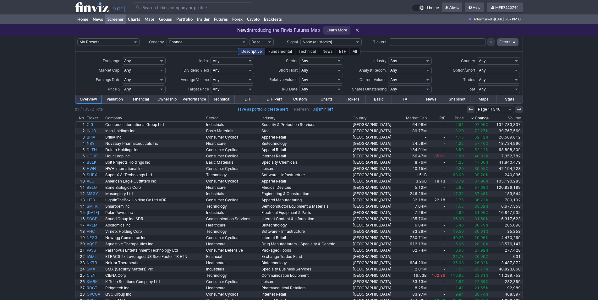 This screenshot has height=300, width=598. Describe the element at coordinates (506, 150) in the screenshot. I see `a: 68,898,309` at that location.